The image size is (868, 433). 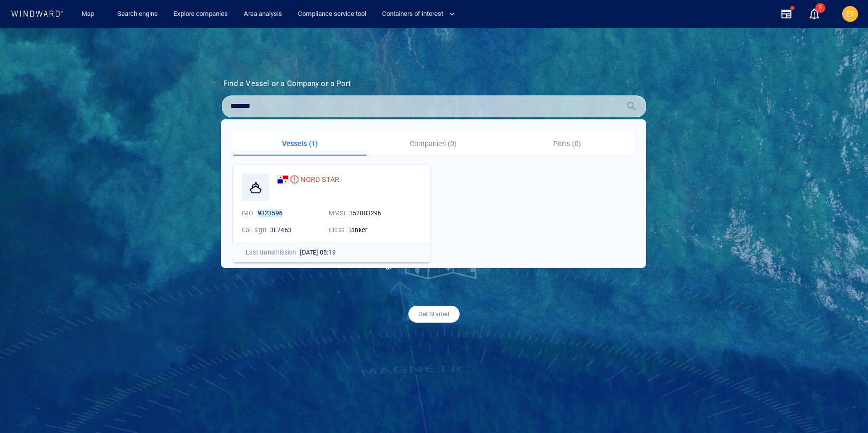 I want to click on a: Explore companies, so click(x=200, y=14).